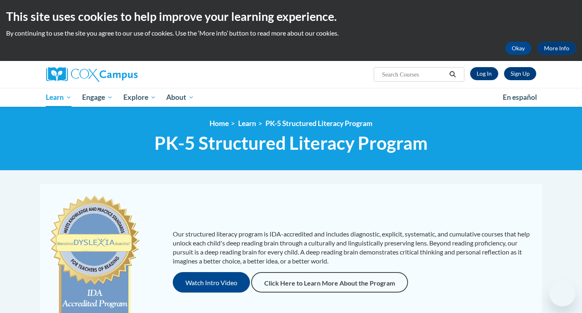 The height and width of the screenshot is (313, 582). I want to click on input: Search Courses, so click(414, 74).